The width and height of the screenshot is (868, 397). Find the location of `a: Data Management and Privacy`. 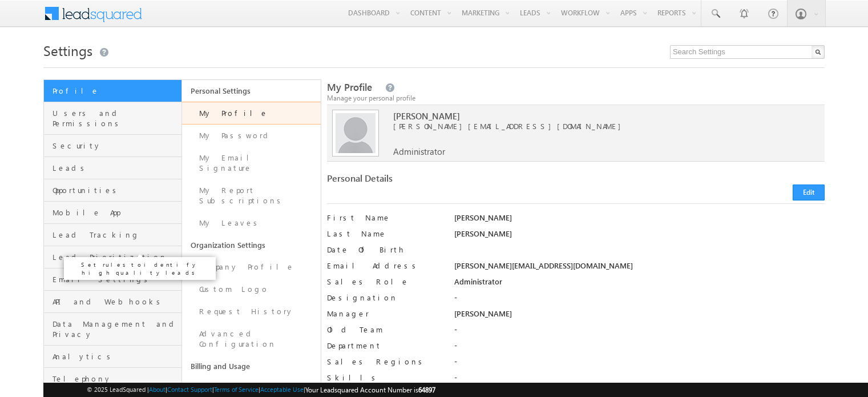

a: Data Management and Privacy is located at coordinates (113, 329).